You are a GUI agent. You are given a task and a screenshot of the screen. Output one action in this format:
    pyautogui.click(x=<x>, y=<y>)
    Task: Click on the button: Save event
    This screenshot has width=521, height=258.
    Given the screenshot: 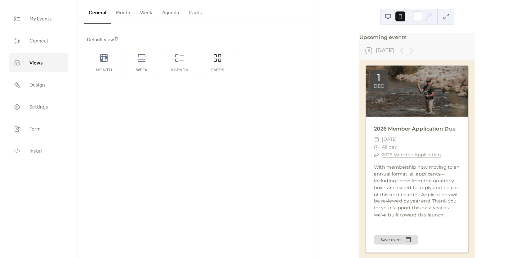 What is the action you would take?
    pyautogui.click(x=396, y=240)
    